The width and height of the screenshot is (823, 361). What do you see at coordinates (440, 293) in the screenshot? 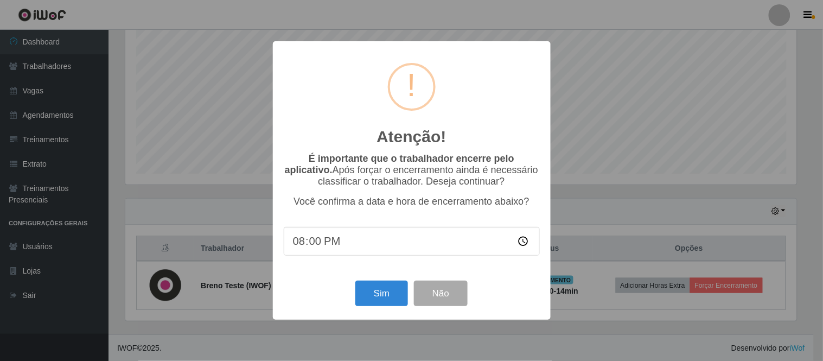
I see `button: Não` at bounding box center [440, 293].